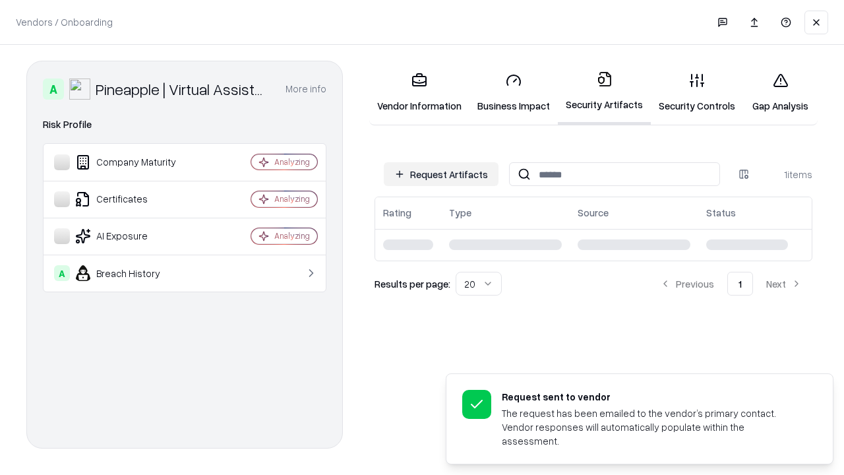 This screenshot has width=844, height=475. Describe the element at coordinates (460, 212) in the screenshot. I see `div: Type` at that location.